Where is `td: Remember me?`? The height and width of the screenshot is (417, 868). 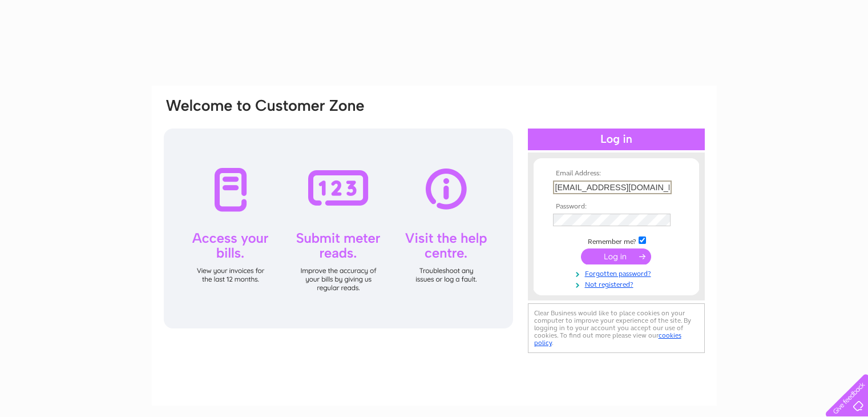
td: Remember me? is located at coordinates (616, 240).